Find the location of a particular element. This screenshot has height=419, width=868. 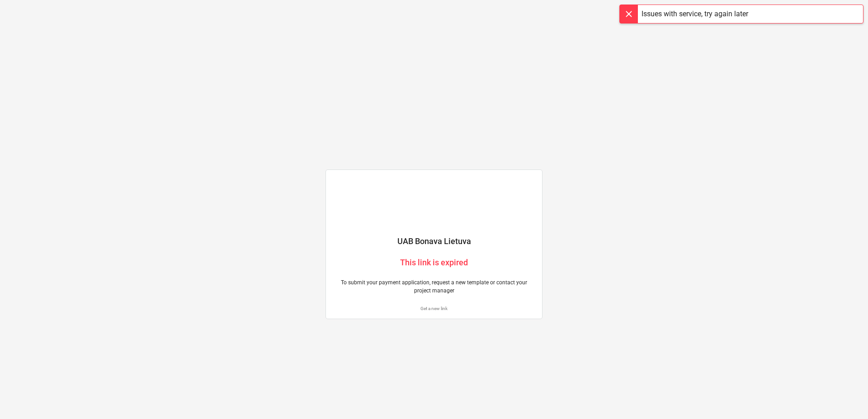

div: Issues with service, try again later is located at coordinates (695, 14).